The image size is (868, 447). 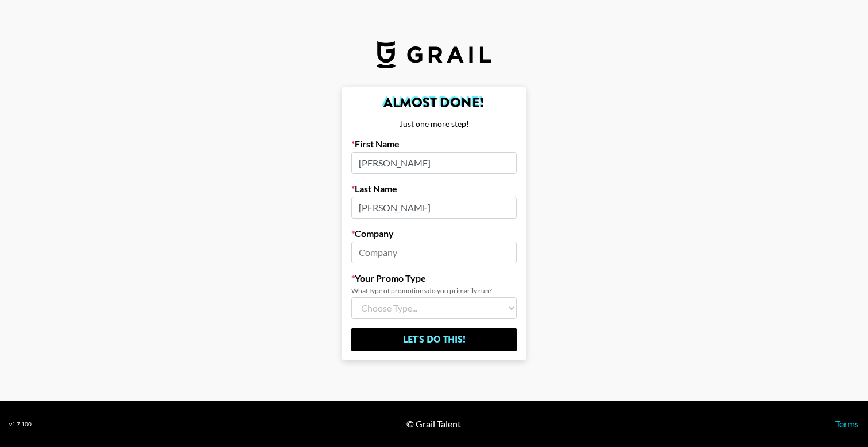 What do you see at coordinates (434, 208) in the screenshot?
I see `input: Last Name` at bounding box center [434, 208].